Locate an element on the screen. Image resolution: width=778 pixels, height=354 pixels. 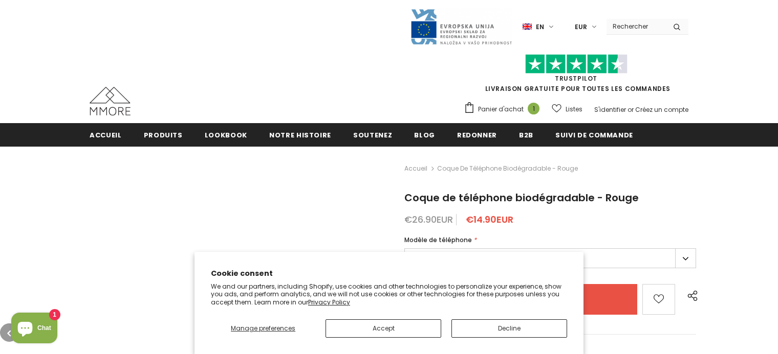
span: €14.90EUR is located at coordinates (489, 219).